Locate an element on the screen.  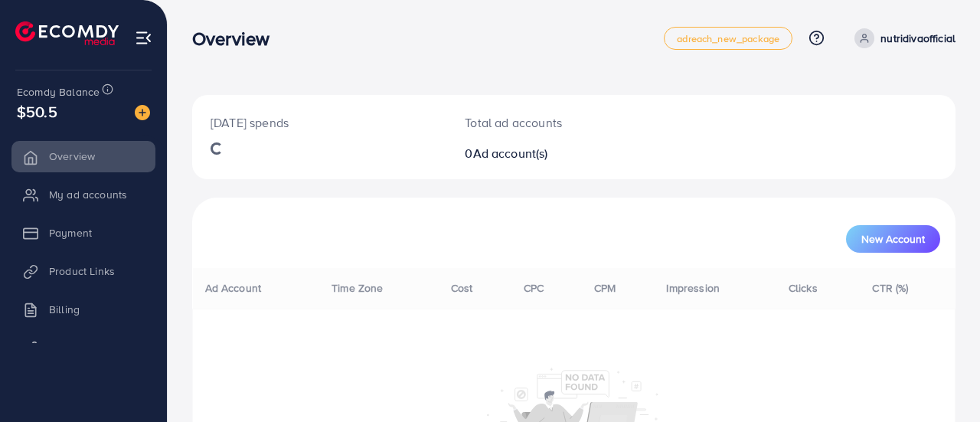
span: Ad account(s) is located at coordinates (511, 153).